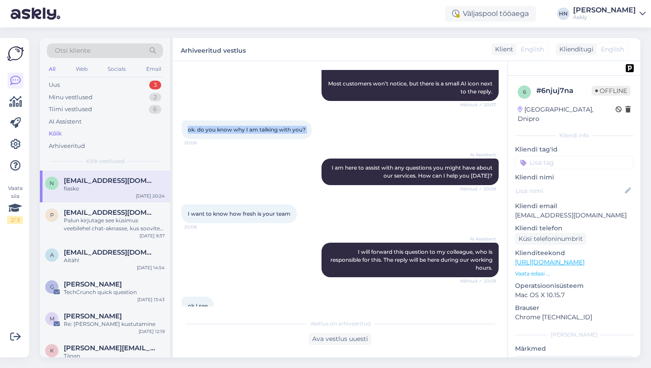 This screenshot has width=651, height=368. I want to click on div: 2, so click(155, 97).